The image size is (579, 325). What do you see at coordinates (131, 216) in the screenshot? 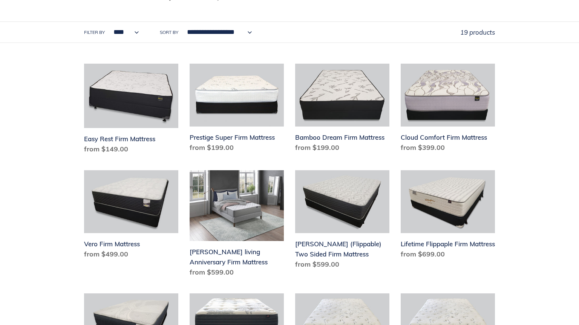
I see `a: Vero Firm Mattress` at bounding box center [131, 216].